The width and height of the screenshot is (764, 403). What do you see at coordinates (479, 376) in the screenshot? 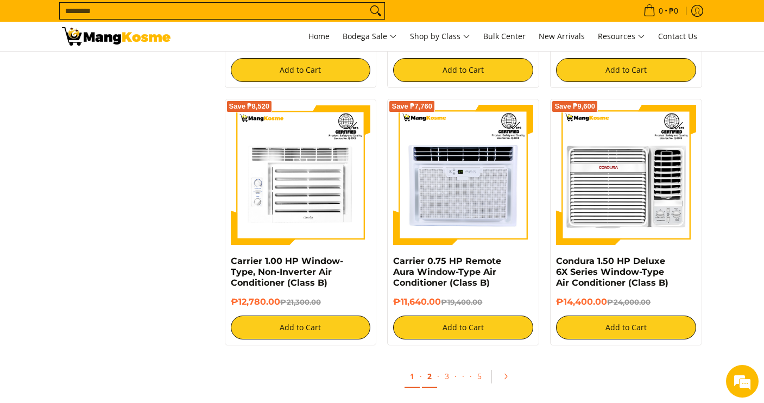
I see `a: 5` at bounding box center [479, 376].